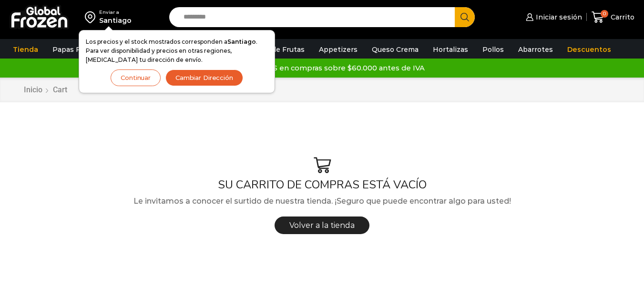  What do you see at coordinates (613, 17) in the screenshot?
I see `a: 0 Carrito` at bounding box center [613, 17].